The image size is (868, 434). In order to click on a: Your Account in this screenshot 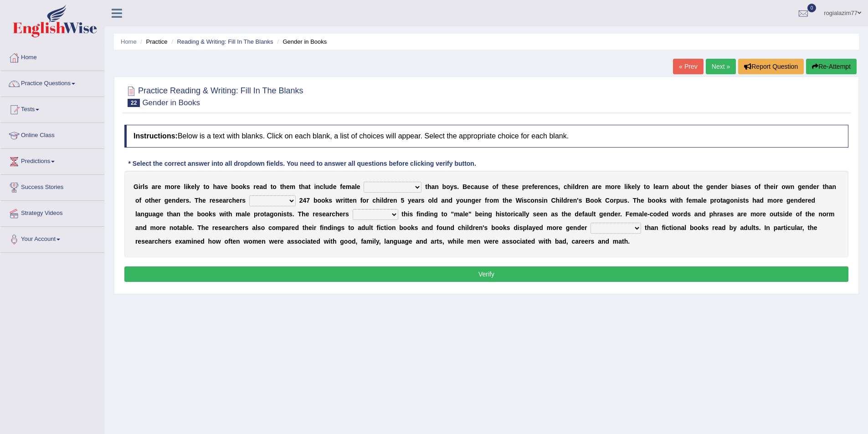, I will do `click(52, 238)`.